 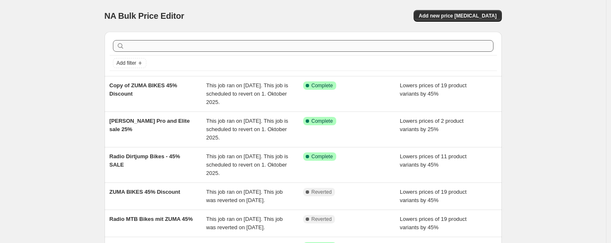 What do you see at coordinates (145, 192) in the screenshot?
I see `span: ZUMA BIKES 45% Discount` at bounding box center [145, 192].